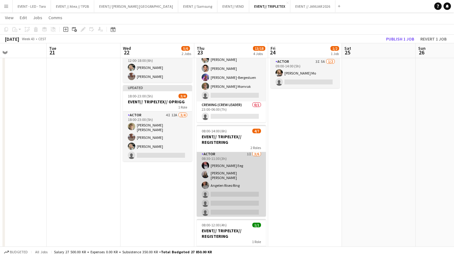 This screenshot has height=257, width=454. Describe the element at coordinates (257, 131) in the screenshot. I see `span: 4/7` at that location.